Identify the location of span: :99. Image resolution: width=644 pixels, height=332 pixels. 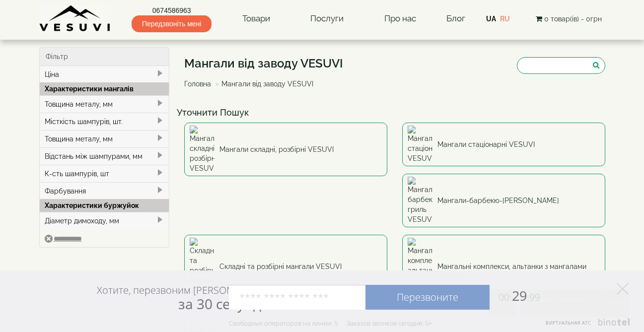
(533, 297).